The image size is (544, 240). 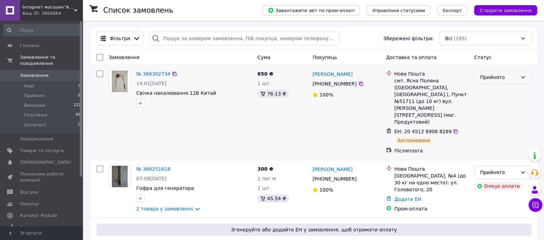 I want to click on span: Замовлення та повідомлення, so click(x=51, y=61).